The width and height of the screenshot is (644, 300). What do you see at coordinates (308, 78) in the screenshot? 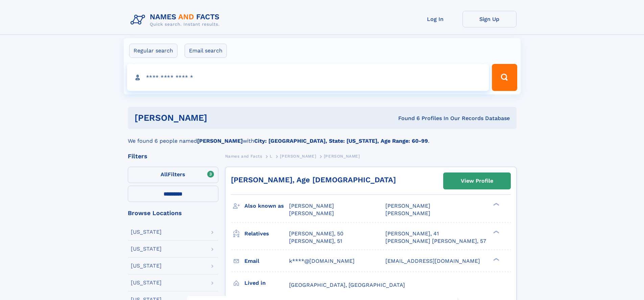
I see `input: search input` at bounding box center [308, 78].